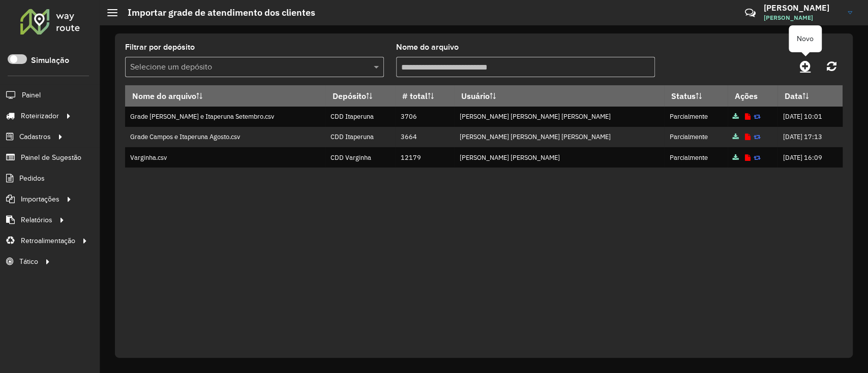 The height and width of the screenshot is (373, 868). I want to click on label: Filtrar por depósito, so click(159, 47).